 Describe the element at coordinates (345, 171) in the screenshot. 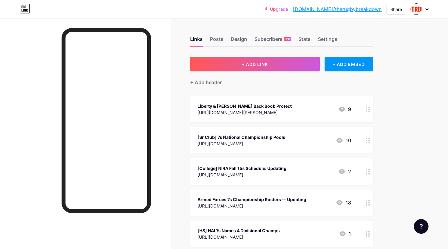

I see `div: 2` at that location.